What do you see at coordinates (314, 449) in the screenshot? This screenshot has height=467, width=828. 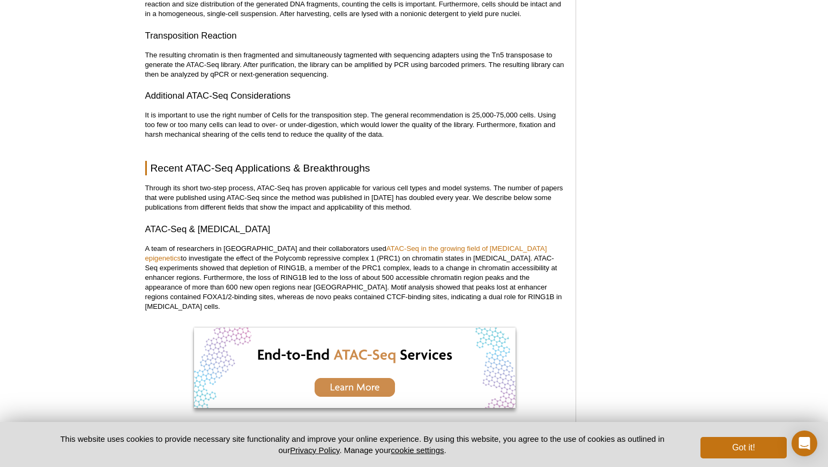 I see `a: Privacy Policy` at bounding box center [314, 449].